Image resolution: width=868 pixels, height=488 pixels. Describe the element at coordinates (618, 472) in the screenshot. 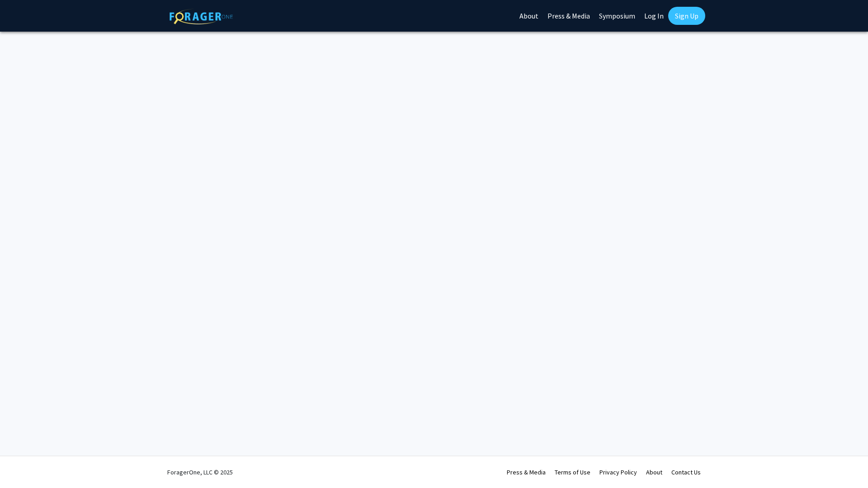

I see `a: Privacy Policy` at that location.